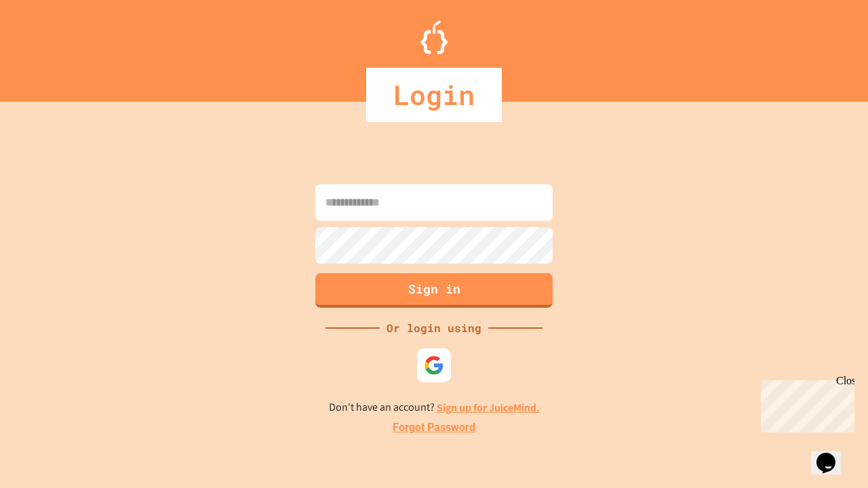 Image resolution: width=868 pixels, height=488 pixels. I want to click on a: Forgot Password, so click(434, 428).